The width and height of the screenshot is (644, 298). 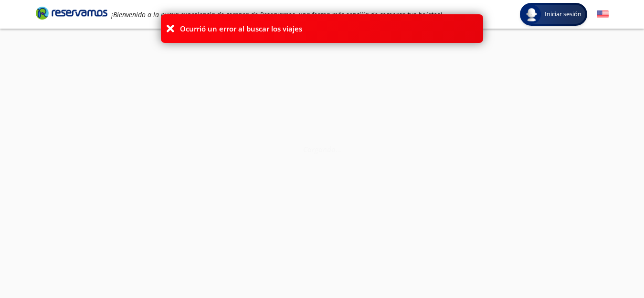 What do you see at coordinates (563, 14) in the screenshot?
I see `span: Iniciar sesión` at bounding box center [563, 14].